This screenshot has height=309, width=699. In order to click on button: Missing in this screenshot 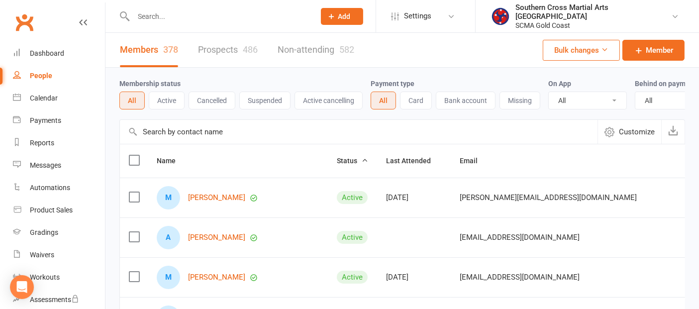, I will do `click(520, 100)`.